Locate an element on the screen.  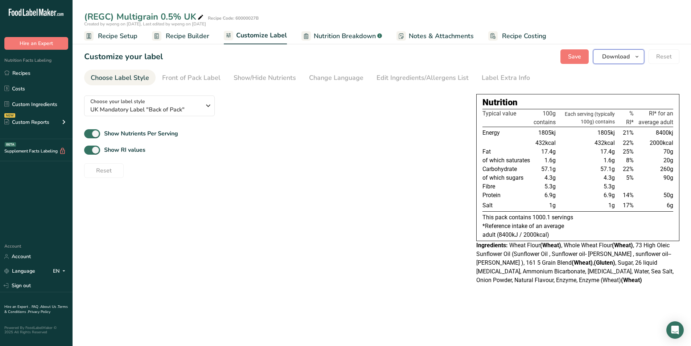
span: Choose your label style is located at coordinates (118, 101).